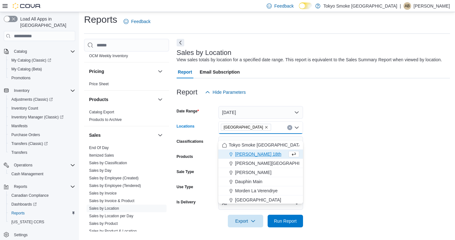  I want to click on a: Price Sheet, so click(99, 84).